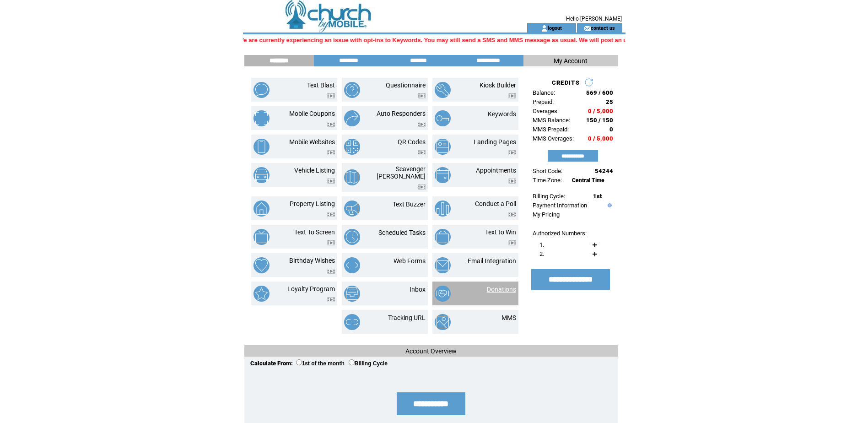 The image size is (868, 423). Describe the element at coordinates (600, 120) in the screenshot. I see `span: 150 / 150` at that location.